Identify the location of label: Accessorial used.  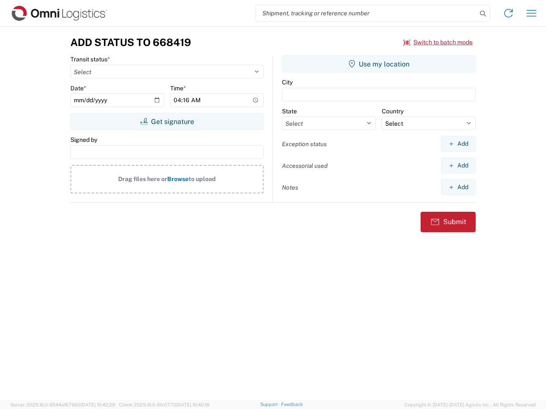
(304, 166).